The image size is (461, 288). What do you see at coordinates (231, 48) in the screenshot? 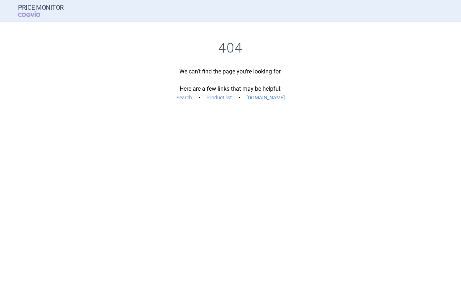
I see `h1: 404` at bounding box center [231, 48].